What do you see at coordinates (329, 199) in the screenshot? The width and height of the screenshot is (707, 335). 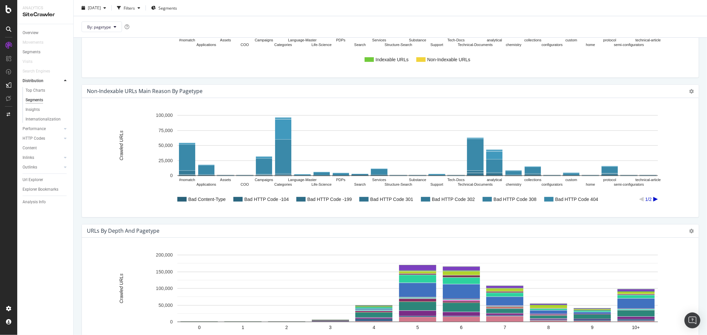 I see `text: Bad HTTP Code -199` at bounding box center [329, 199].